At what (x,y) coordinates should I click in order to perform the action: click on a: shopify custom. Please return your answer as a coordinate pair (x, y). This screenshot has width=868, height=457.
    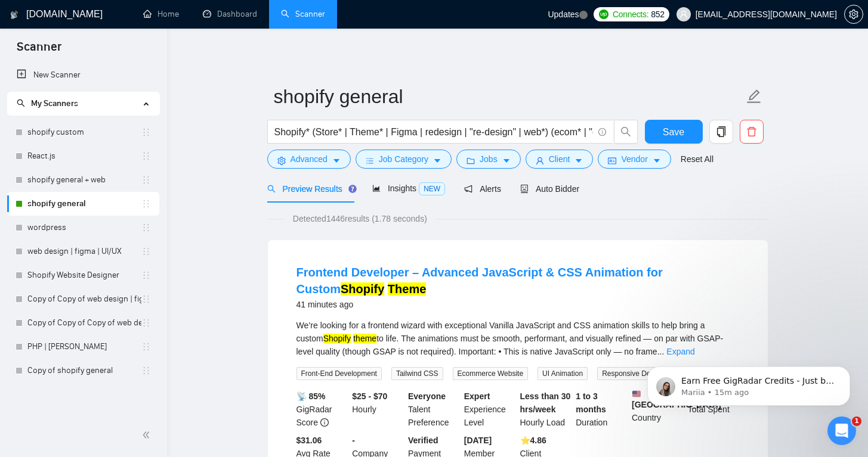
    Looking at the image, I should click on (84, 132).